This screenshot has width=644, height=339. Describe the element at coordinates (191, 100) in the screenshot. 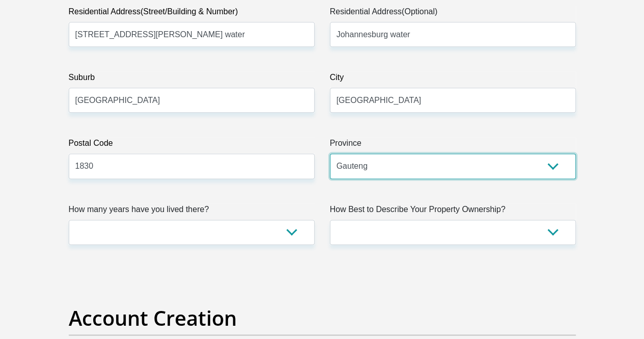

I see `input: Suburb` at that location.